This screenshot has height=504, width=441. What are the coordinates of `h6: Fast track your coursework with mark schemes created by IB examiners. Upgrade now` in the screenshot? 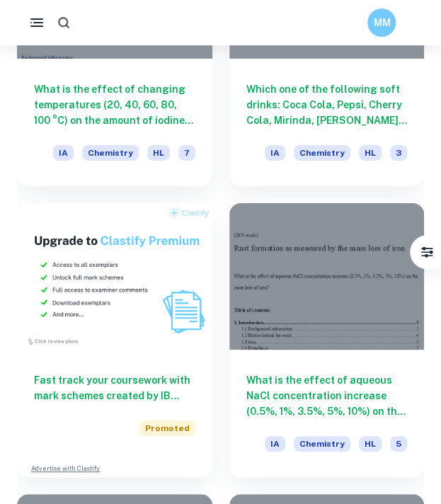 It's located at (115, 388).